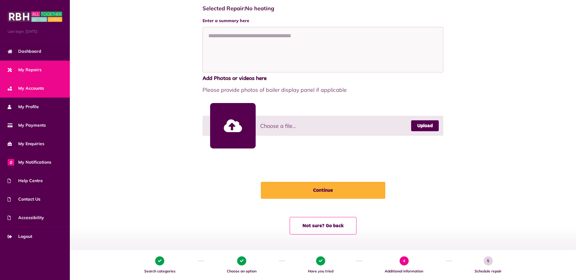 Image resolution: width=576 pixels, height=280 pixels. I want to click on span: My Repairs, so click(25, 70).